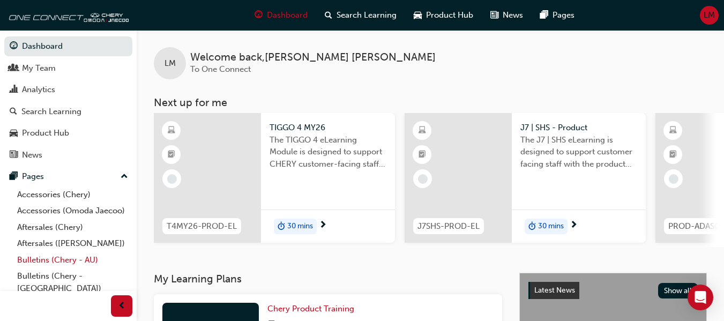 The image size is (724, 321). What do you see at coordinates (328, 152) in the screenshot?
I see `span: The TIGGO 4 eLearning Module is designed to support CHERY customer-facing staff with the product ...` at bounding box center [328, 152].